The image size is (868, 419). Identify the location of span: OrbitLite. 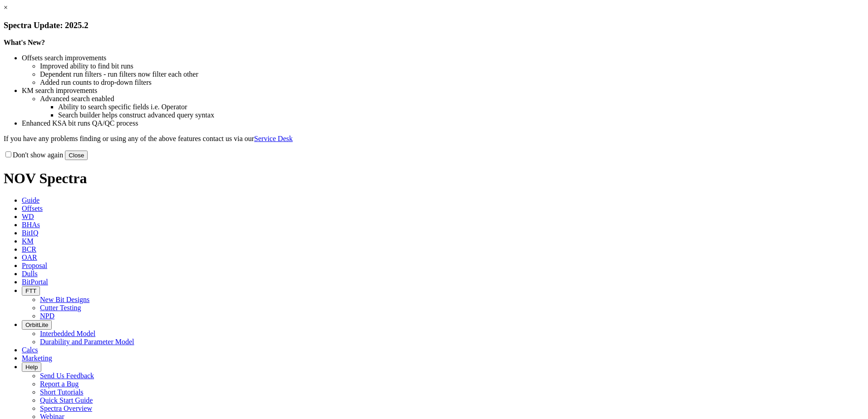
(37, 325).